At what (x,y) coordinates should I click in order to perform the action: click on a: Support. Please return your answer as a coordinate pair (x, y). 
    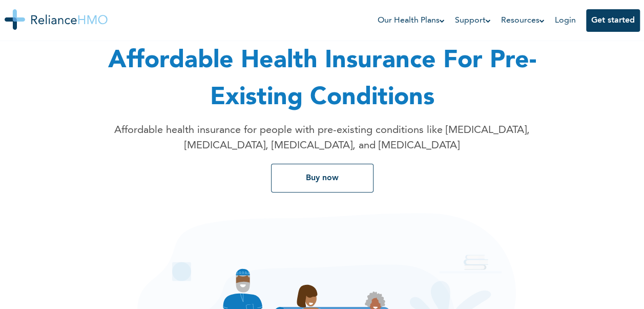
    Looking at the image, I should click on (473, 21).